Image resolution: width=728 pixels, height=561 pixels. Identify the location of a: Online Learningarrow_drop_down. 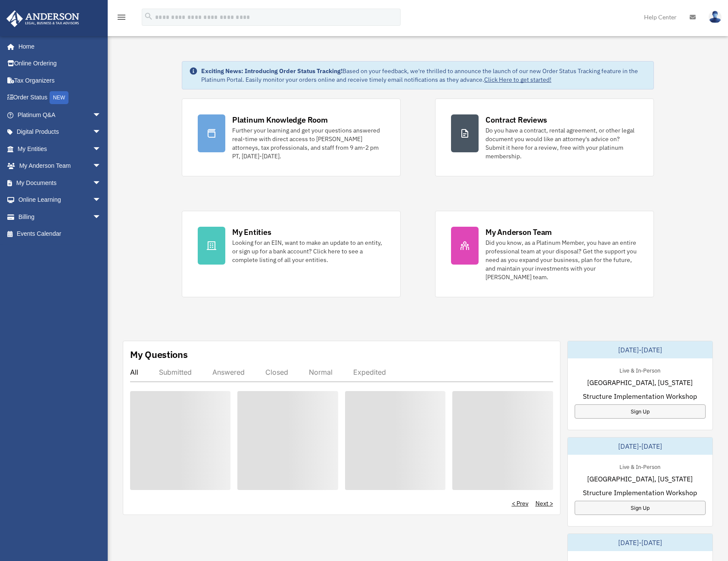
(60, 200).